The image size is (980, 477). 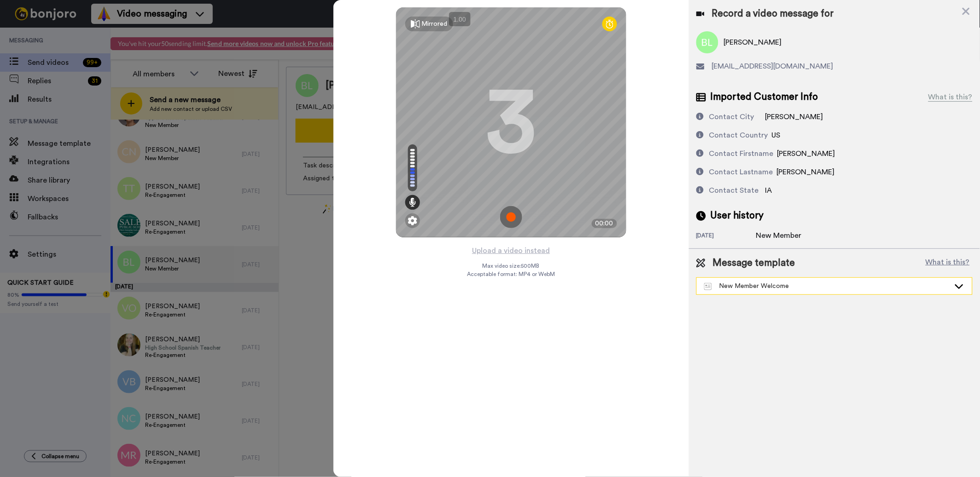 I want to click on span: Imported Customer Info, so click(x=764, y=97).